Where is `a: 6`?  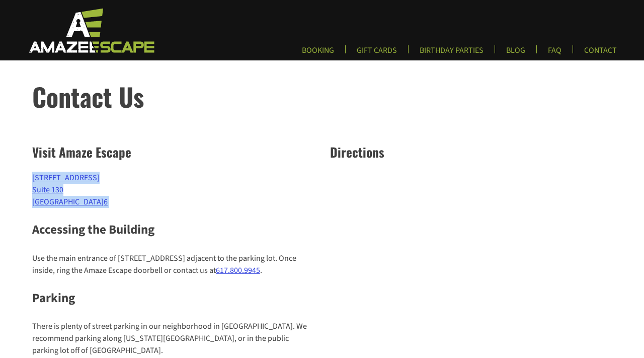 a: 6 is located at coordinates (106, 202).